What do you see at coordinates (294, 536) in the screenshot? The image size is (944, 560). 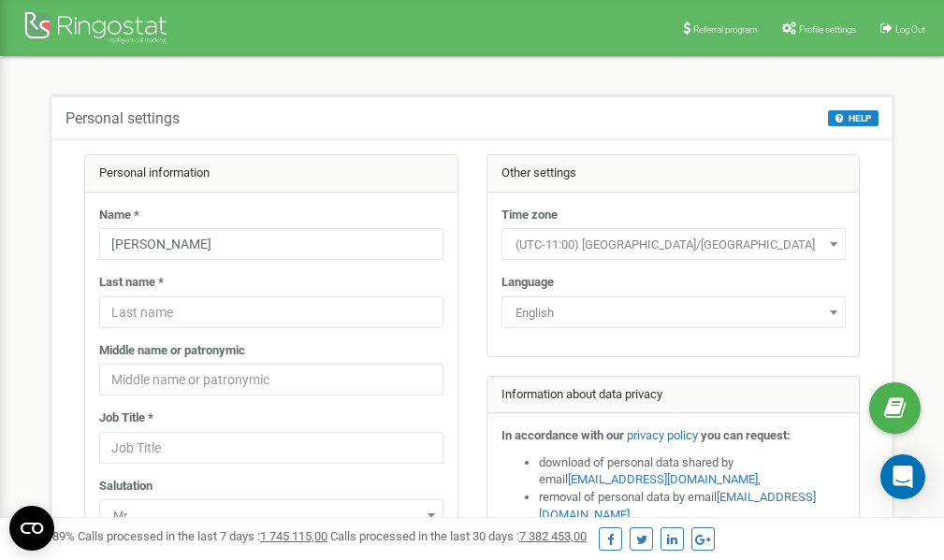 I see `u: 1 745 115,00` at bounding box center [294, 536].